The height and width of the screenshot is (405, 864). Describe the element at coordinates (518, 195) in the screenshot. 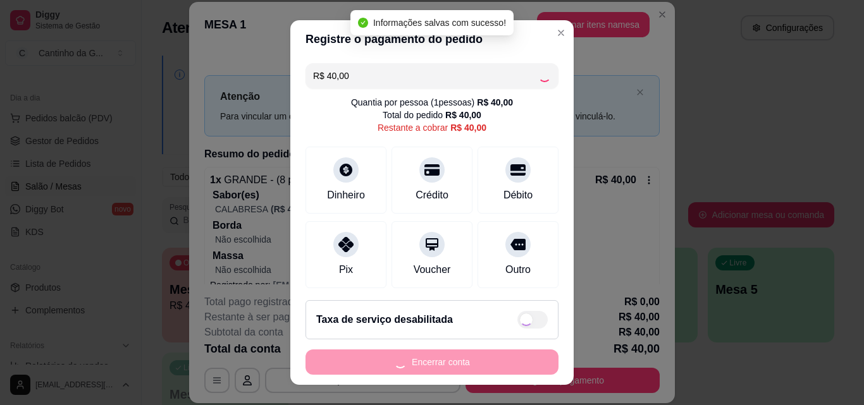

I see `div: Débito` at that location.